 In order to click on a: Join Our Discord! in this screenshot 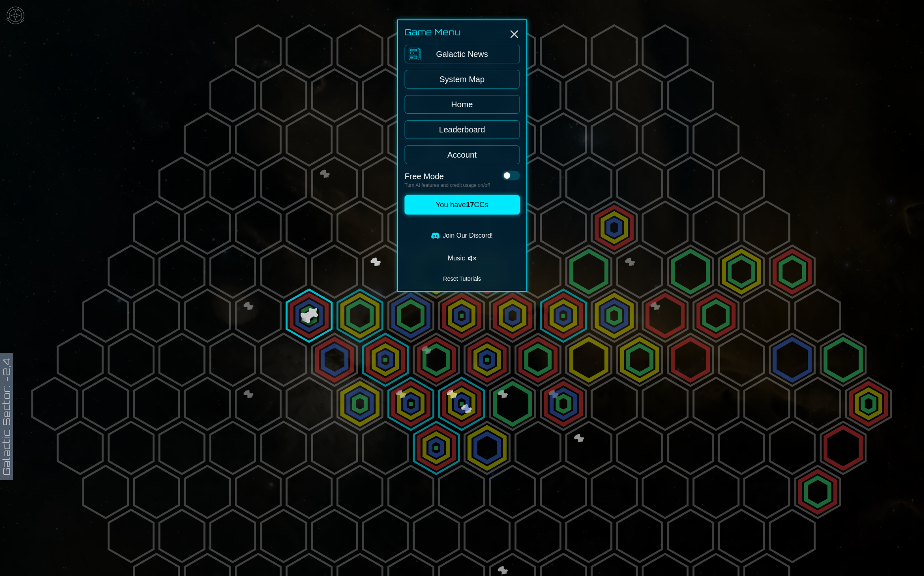, I will do `click(462, 236)`.